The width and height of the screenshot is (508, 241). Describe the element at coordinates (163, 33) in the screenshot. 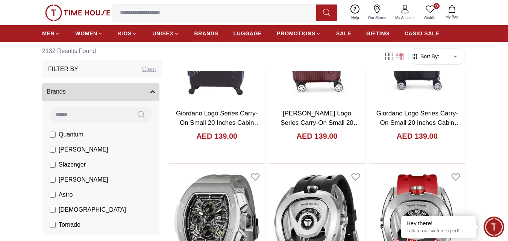

I see `span: UNISEX` at that location.